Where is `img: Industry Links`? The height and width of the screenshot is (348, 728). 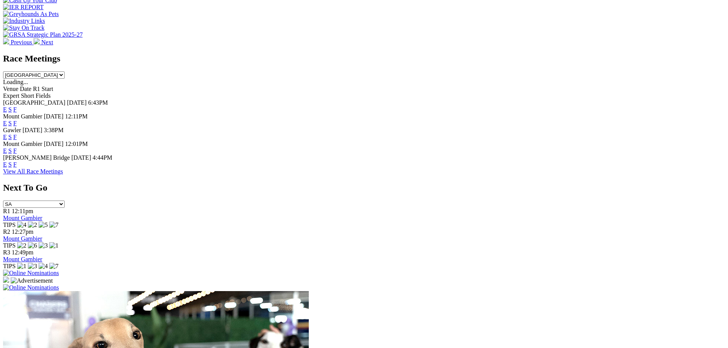
img: Industry Links is located at coordinates (24, 21).